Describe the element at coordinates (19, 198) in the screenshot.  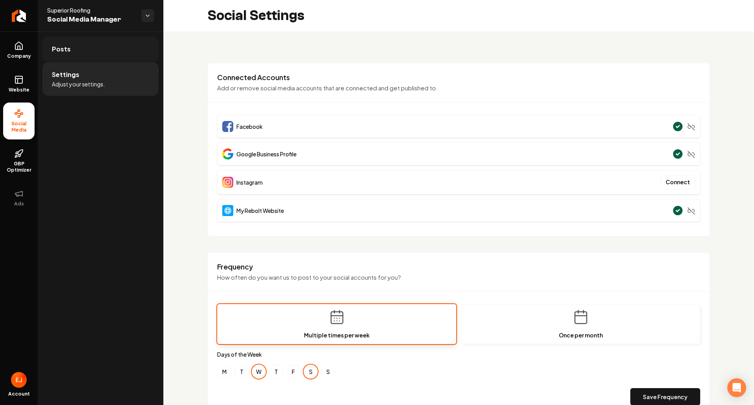
I see `button: Ads` at that location.